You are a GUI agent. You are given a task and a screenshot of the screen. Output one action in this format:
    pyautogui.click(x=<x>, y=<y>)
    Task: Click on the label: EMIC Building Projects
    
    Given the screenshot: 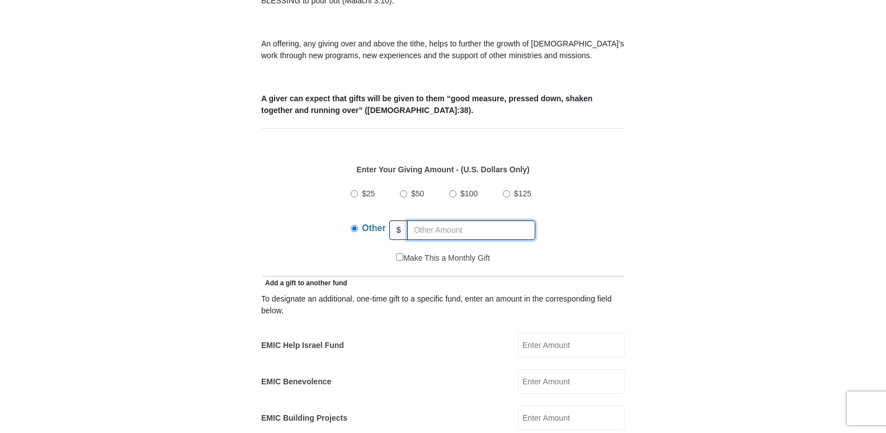 What is the action you would take?
    pyautogui.click(x=304, y=418)
    